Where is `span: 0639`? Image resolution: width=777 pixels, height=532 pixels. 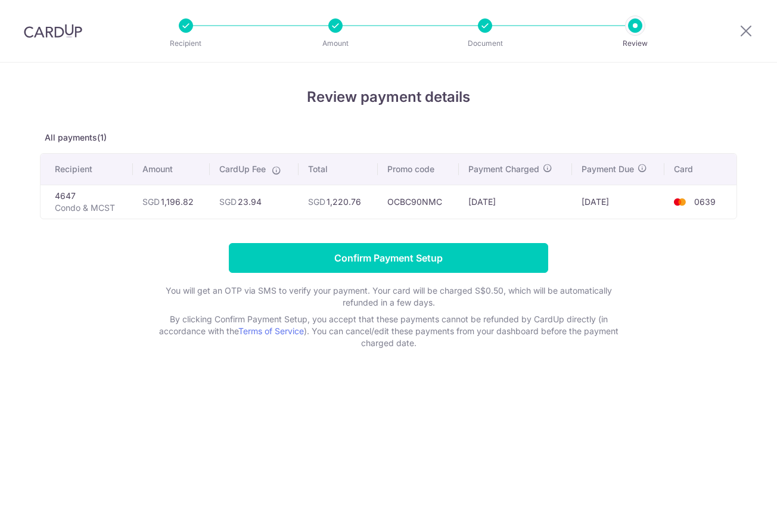
span: 0639 is located at coordinates (705, 201).